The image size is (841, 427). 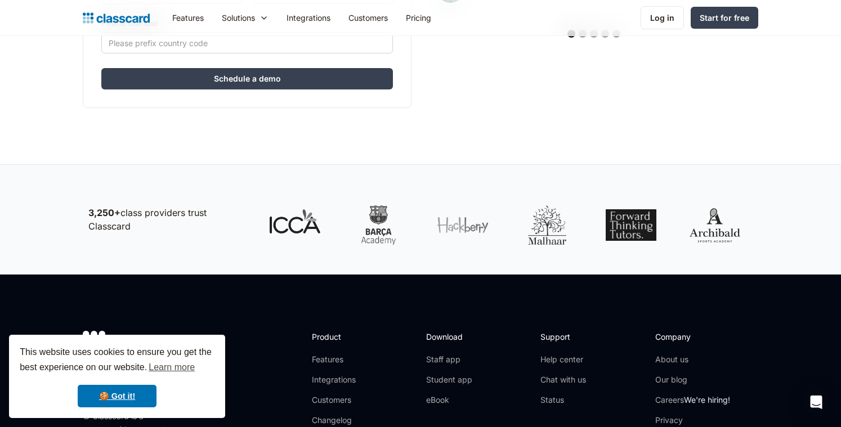 I want to click on h2: Support, so click(x=563, y=337).